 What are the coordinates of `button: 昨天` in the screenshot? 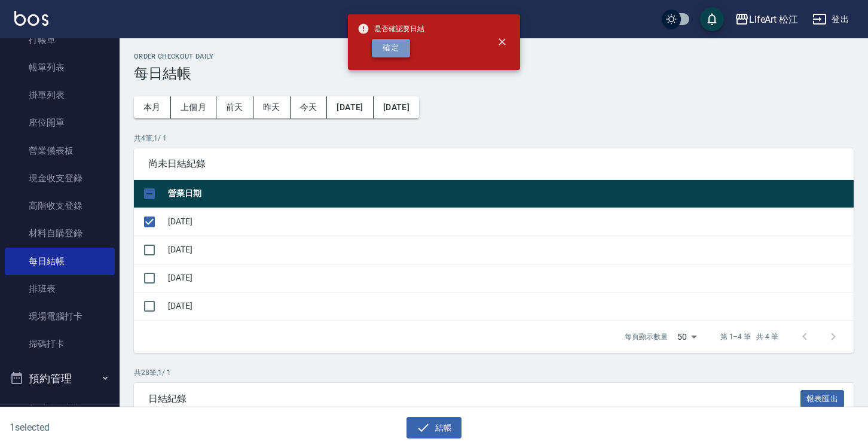 It's located at (272, 107).